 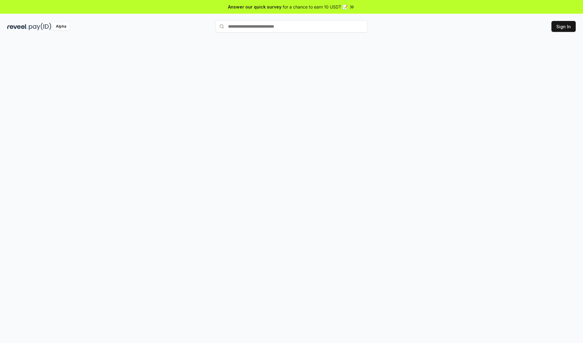 What do you see at coordinates (255, 7) in the screenshot?
I see `span: Answer our quick survey` at bounding box center [255, 7].